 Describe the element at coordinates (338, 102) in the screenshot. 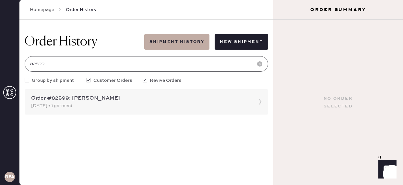

I see `div: No order selected` at that location.